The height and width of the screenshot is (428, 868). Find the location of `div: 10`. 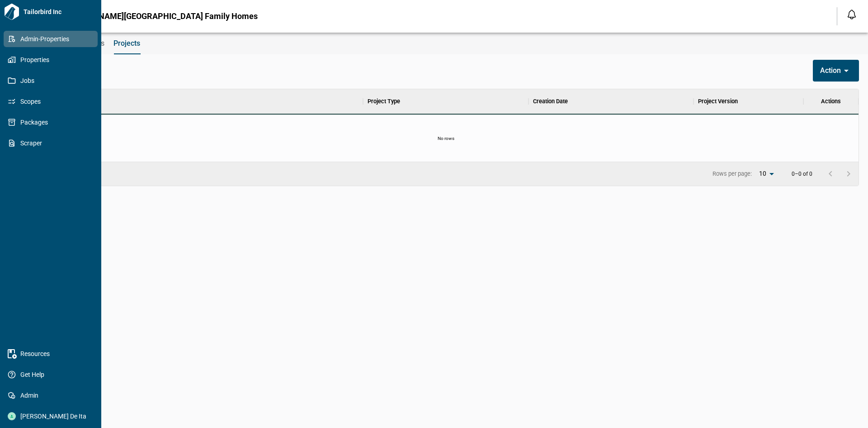

div: 10 is located at coordinates (767, 174).